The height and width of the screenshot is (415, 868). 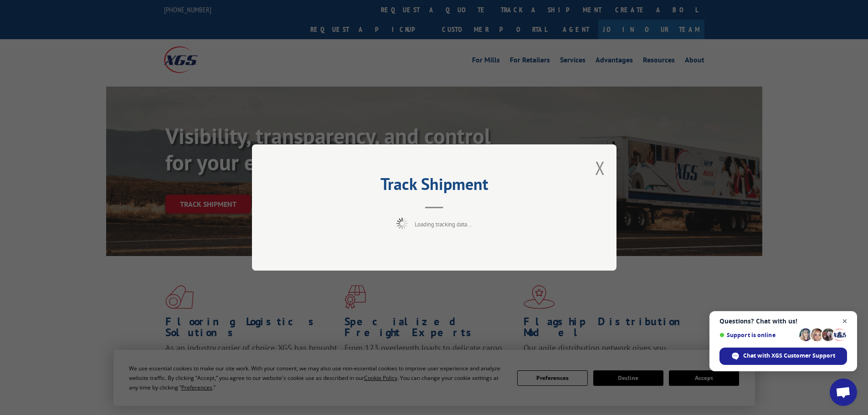 I want to click on span: Questions? Chat with us!, so click(x=784, y=321).